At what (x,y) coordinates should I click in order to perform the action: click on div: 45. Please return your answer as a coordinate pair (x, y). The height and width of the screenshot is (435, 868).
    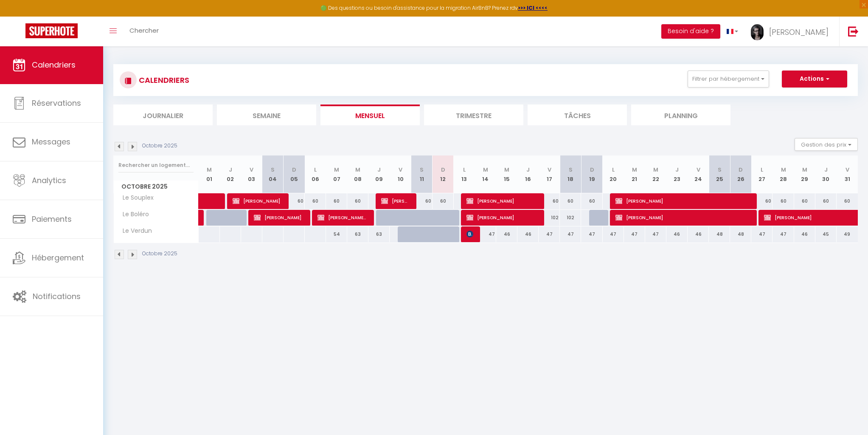
    Looking at the image, I should click on (826, 234).